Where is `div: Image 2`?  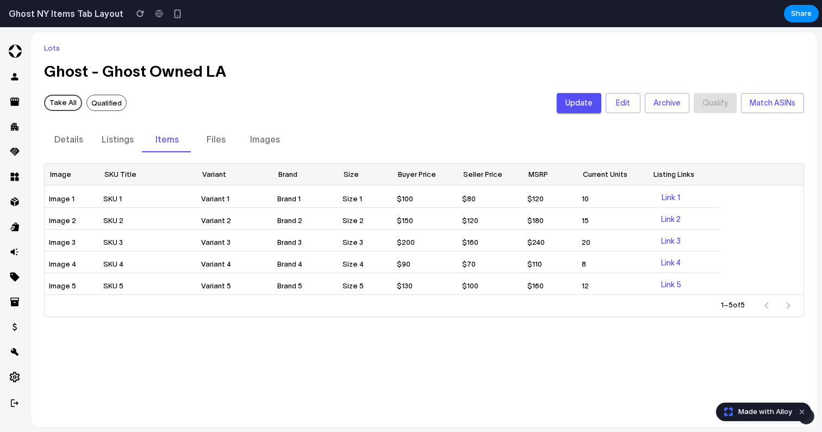 div: Image 2 is located at coordinates (72, 191).